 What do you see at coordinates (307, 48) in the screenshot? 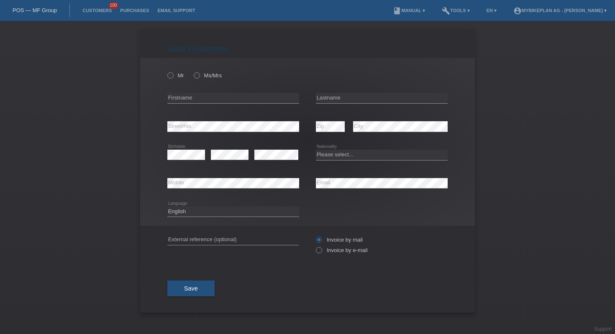
I see `h1: Add customer` at bounding box center [307, 48].